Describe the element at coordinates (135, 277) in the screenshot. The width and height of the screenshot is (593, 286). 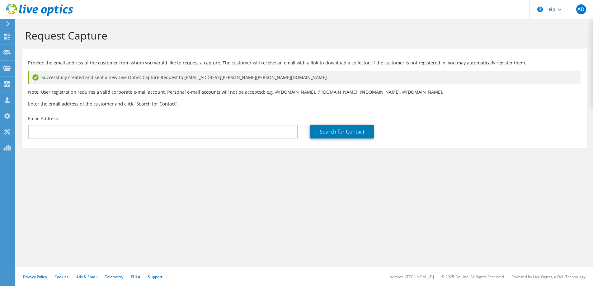
I see `a: EULA` at that location.